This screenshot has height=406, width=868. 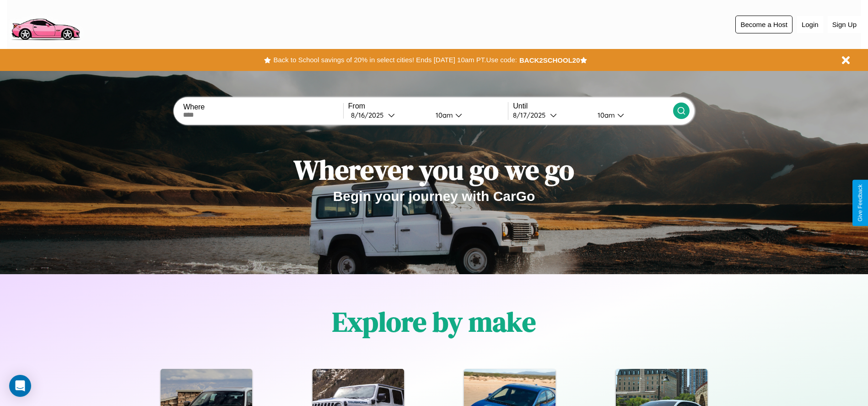 What do you see at coordinates (369, 115) in the screenshot?
I see `div: 8 / 16 / 2025` at bounding box center [369, 115].